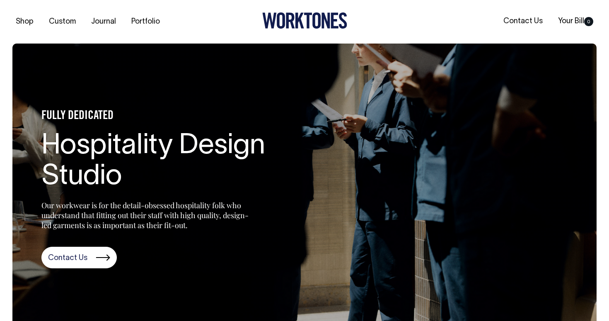 Image resolution: width=609 pixels, height=321 pixels. What do you see at coordinates (166, 162) in the screenshot?
I see `h1: Hospitality Design Studio` at bounding box center [166, 162].